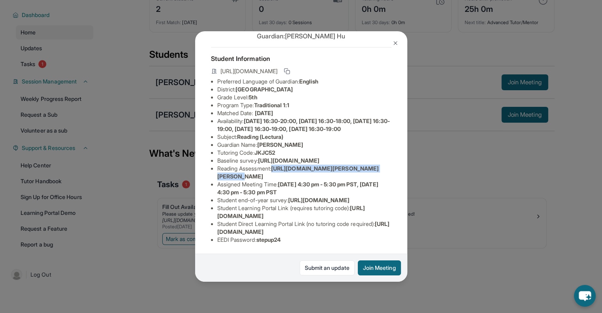  What do you see at coordinates (396, 43) in the screenshot?
I see `img: Close Icon` at bounding box center [396, 43].